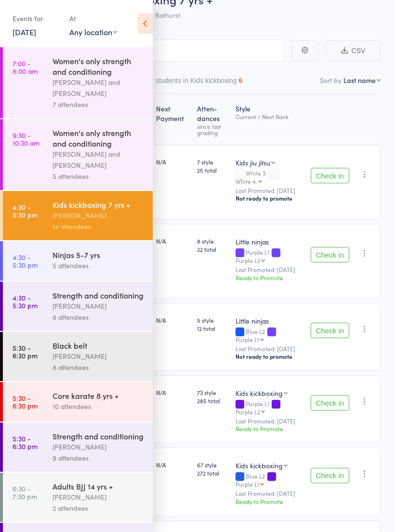  Describe the element at coordinates (99, 226) in the screenshot. I see `div: 14 attendees` at that location.